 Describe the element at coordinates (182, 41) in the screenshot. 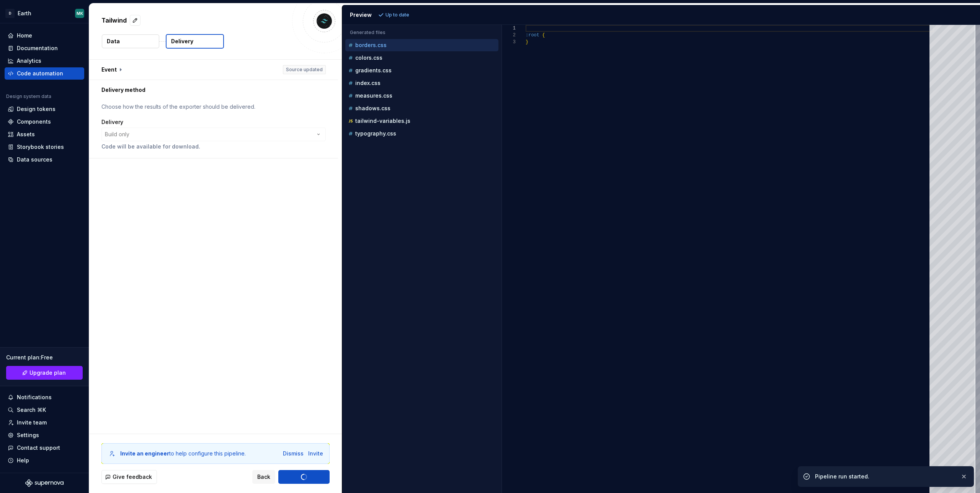

I see `p: Delivery` at that location.